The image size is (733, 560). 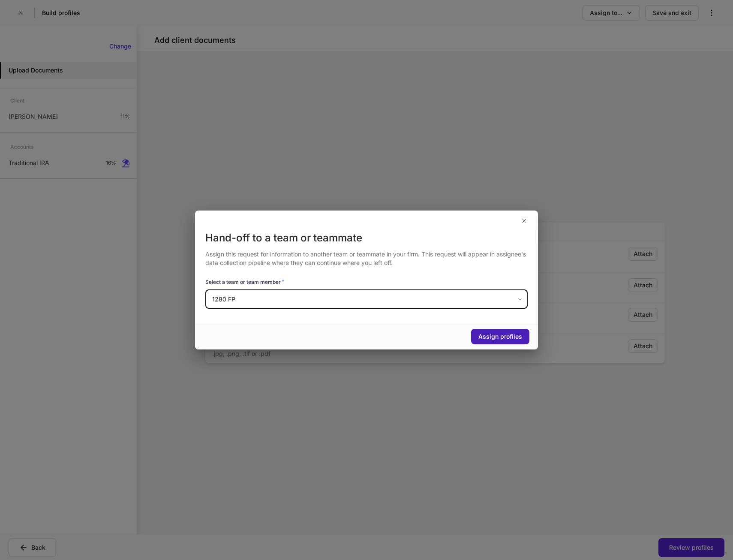 I want to click on div: Assign profiles, so click(x=501, y=337).